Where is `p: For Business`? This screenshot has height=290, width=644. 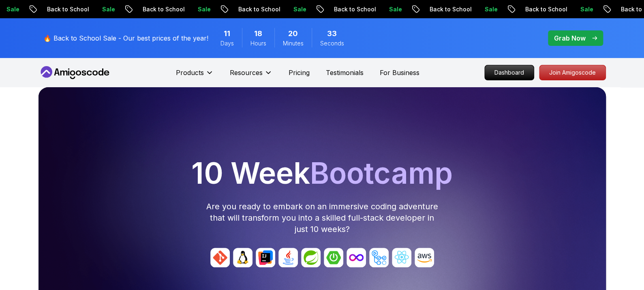
p: For Business is located at coordinates (400, 72).